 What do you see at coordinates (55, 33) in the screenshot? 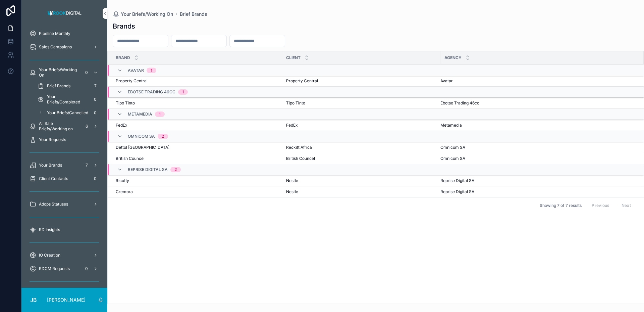
I see `span: Pipeline Monthly` at bounding box center [55, 33].